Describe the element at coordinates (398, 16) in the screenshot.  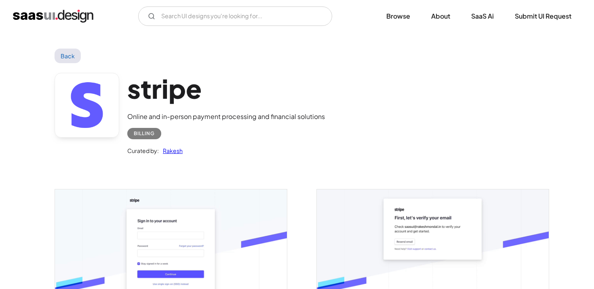
I see `a: Browse` at that location.